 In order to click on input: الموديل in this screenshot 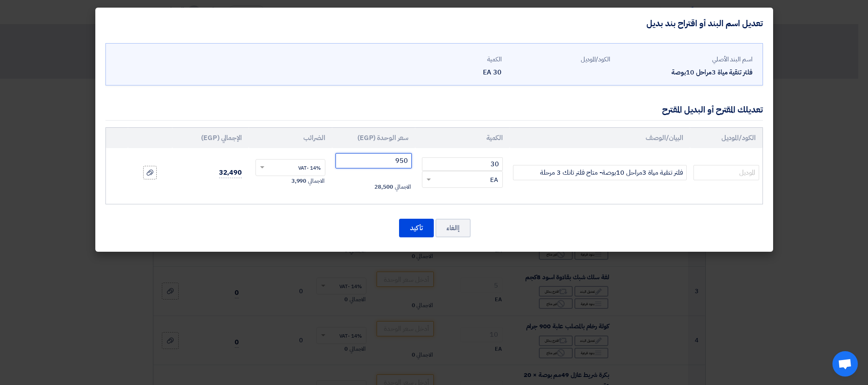, I will do `click(726, 173)`.